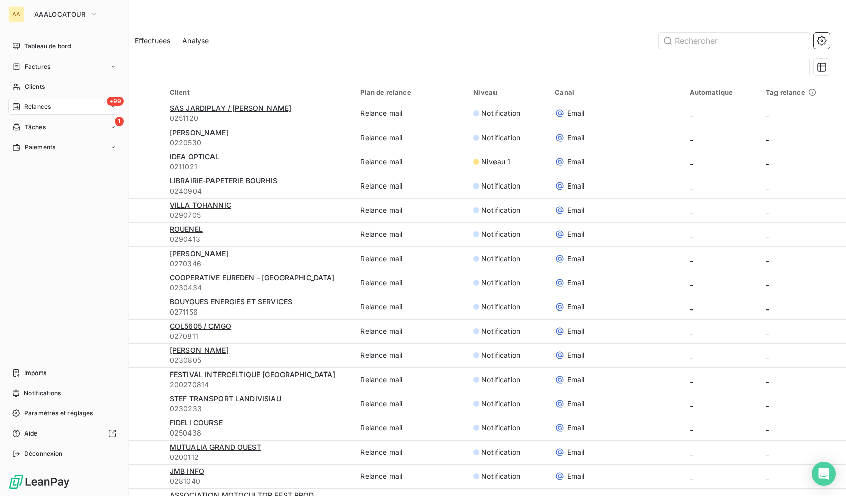  I want to click on span: 0271156, so click(259, 312).